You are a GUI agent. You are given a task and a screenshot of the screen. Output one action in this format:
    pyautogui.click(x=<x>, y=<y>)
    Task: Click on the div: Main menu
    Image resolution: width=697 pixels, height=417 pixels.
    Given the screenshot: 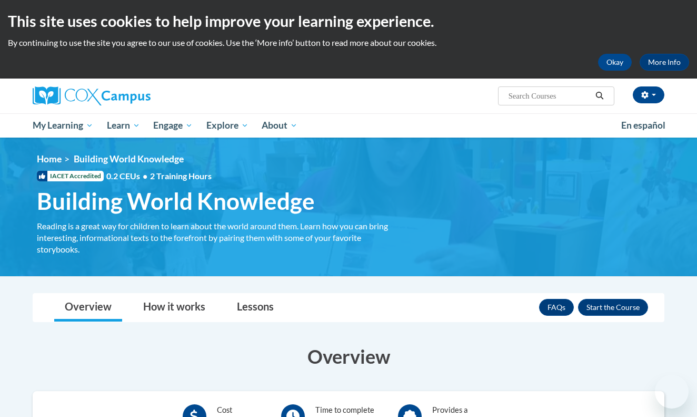 What is the action you would take?
    pyautogui.click(x=349, y=125)
    